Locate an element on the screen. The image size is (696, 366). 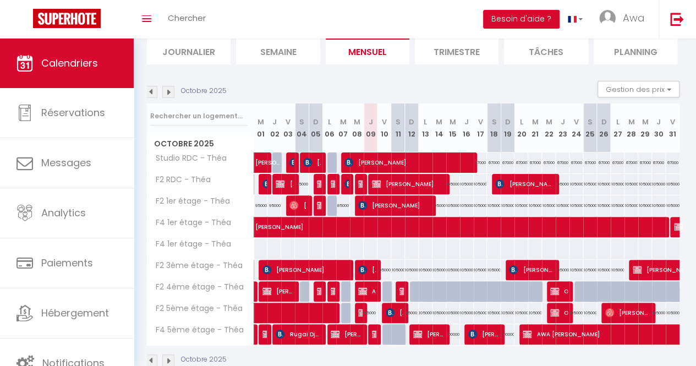
span: Awa is located at coordinates (634, 18).